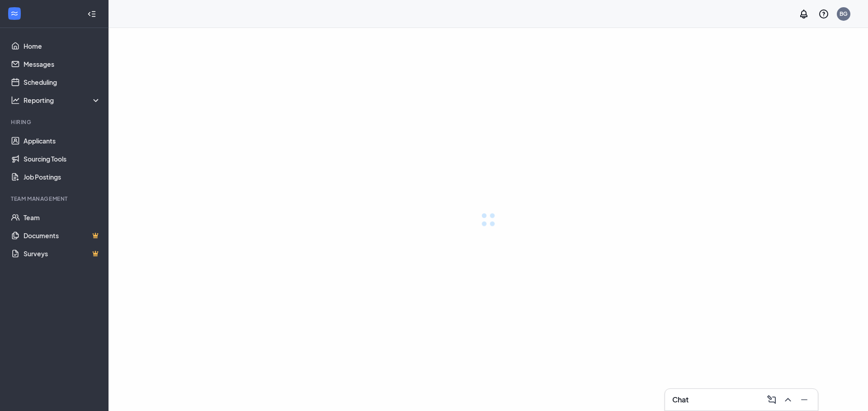 The width and height of the screenshot is (868, 411). I want to click on a: Job Postings, so click(62, 177).